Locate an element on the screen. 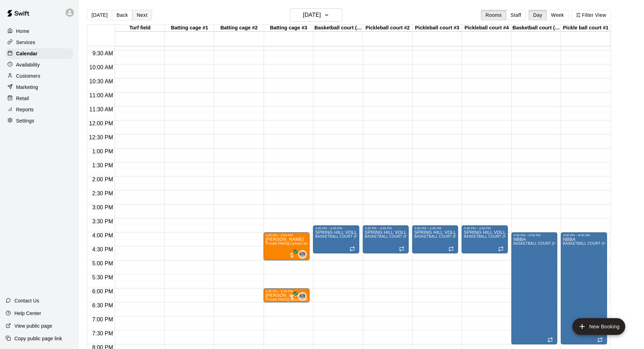  div: 6:00 PM – 6:30 PM: Riley Anderson is located at coordinates (286, 295).